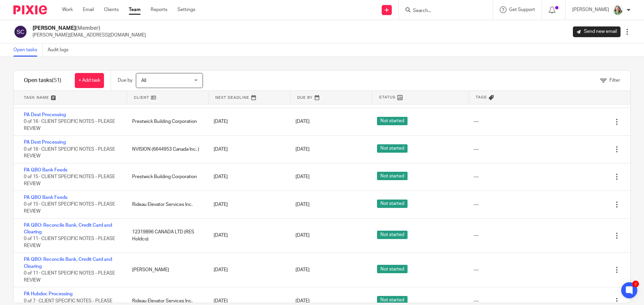  Describe the element at coordinates (618, 10) in the screenshot. I see `img: KC%20Photo.jpg` at that location.